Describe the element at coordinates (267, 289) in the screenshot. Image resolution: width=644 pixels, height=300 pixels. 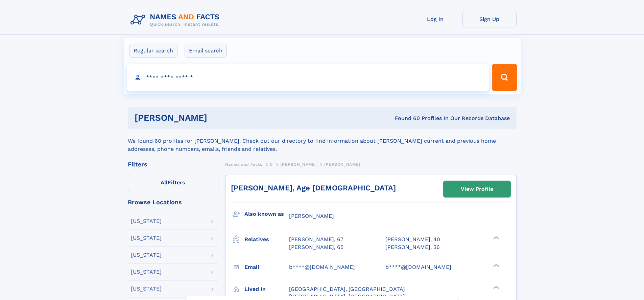
I see `h3: Lived in` at that location.